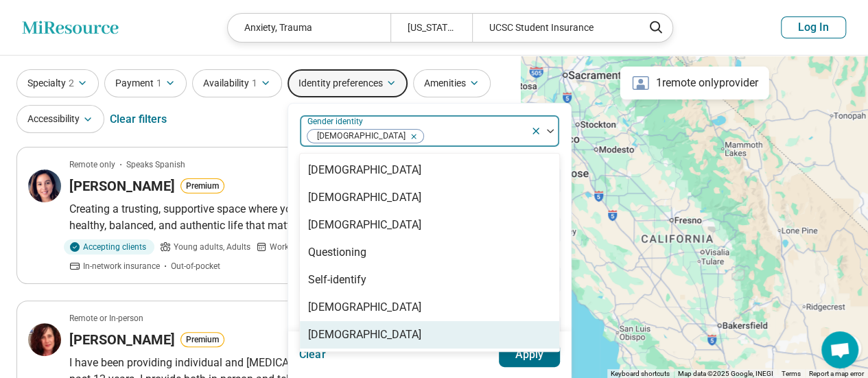  I want to click on button: Clear, so click(312, 355).